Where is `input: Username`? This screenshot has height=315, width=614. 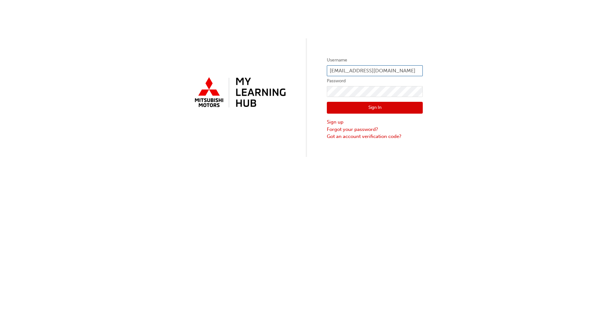 input: Username is located at coordinates (375, 71).